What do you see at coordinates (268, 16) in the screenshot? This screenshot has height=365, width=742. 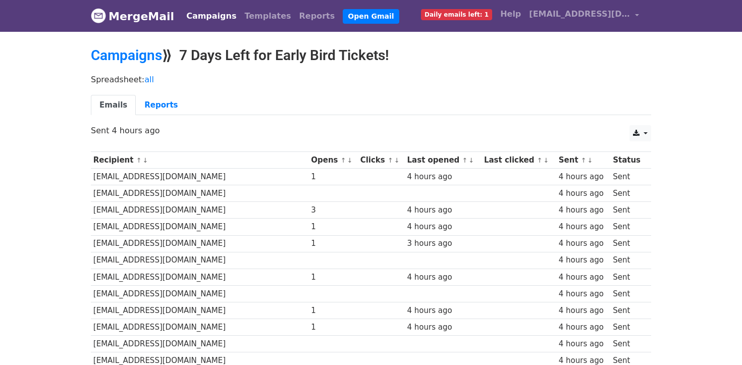 I see `a: Templates` at bounding box center [268, 16].